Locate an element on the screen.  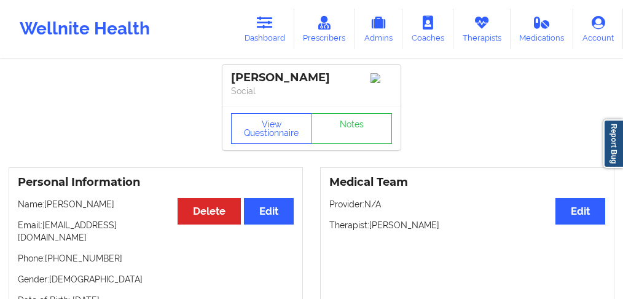
a: Prescribers is located at coordinates (324, 29).